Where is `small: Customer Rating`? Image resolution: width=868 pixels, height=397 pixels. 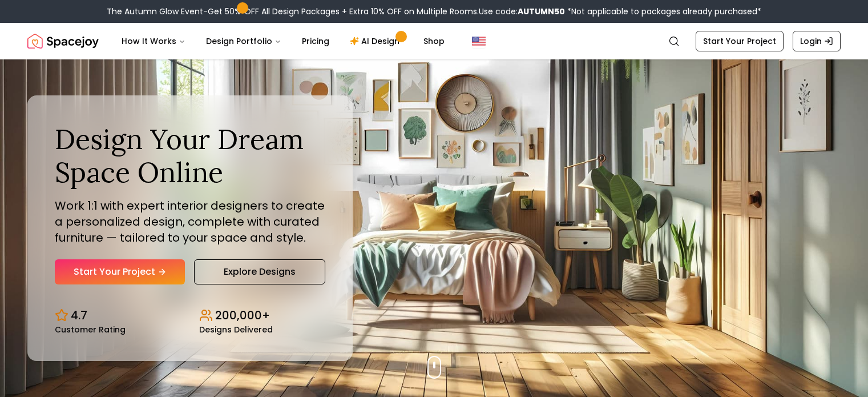 small: Customer Rating is located at coordinates (90, 330).